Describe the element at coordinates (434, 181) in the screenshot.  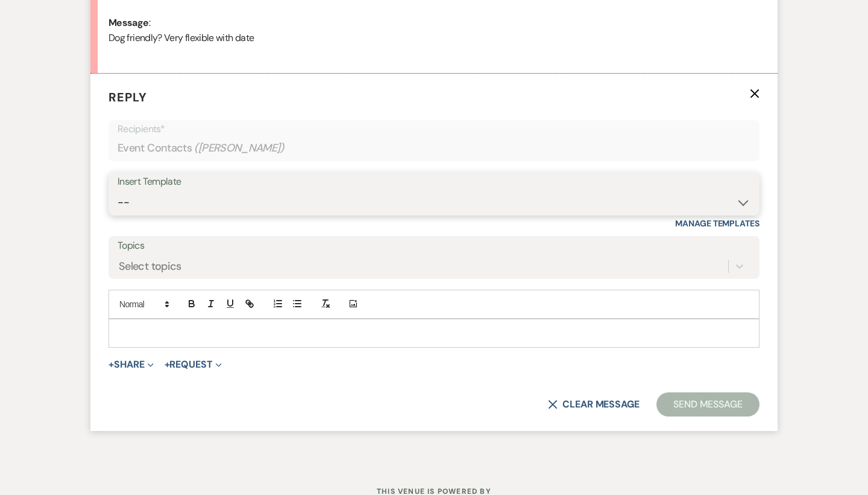
I see `div: Insert Template` at that location.